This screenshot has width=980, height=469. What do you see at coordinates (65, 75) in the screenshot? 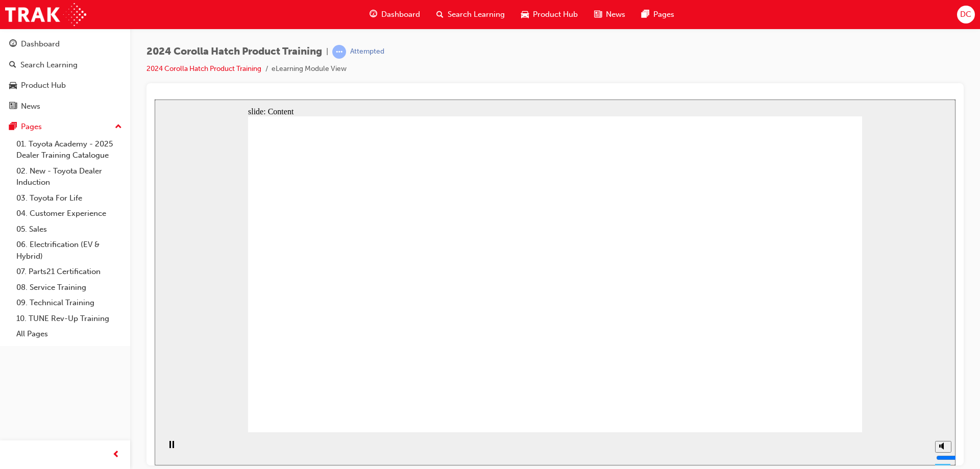
I see `button: DashboardSearch LearningProduct HubNews` at bounding box center [65, 75].